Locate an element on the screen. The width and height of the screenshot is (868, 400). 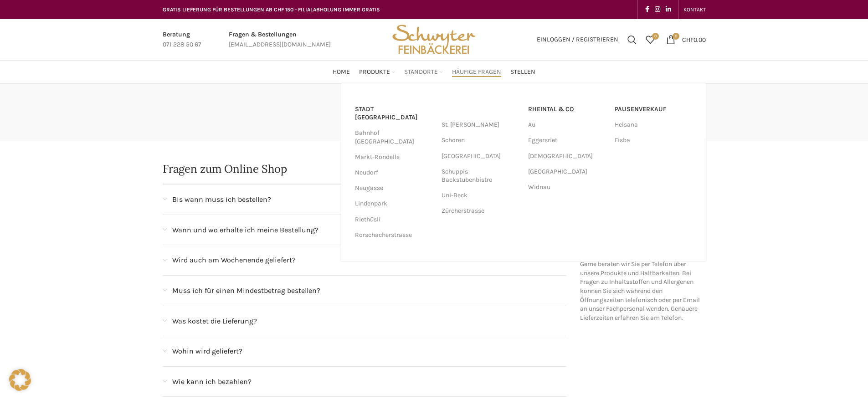
p: Gerne beraten wir Sie per Telefon über unsere Produkte und Haltbarkeiten. Bei Fragen zu Inhaltsst... is located at coordinates (643, 265).